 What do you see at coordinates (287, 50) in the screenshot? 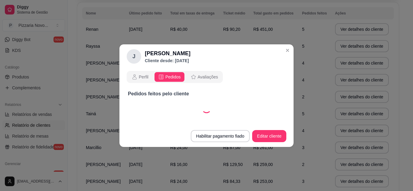
I see `button: Close` at bounding box center [287, 50].